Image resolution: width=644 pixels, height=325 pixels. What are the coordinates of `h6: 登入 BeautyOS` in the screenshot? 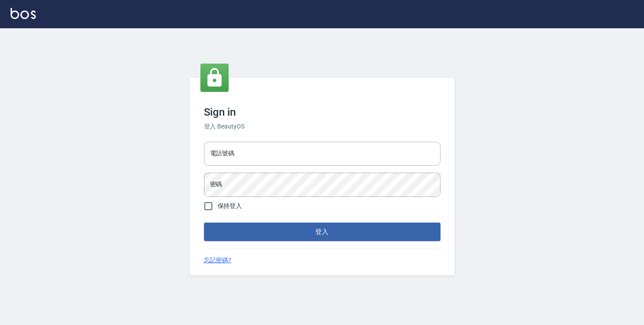 It's located at (322, 126).